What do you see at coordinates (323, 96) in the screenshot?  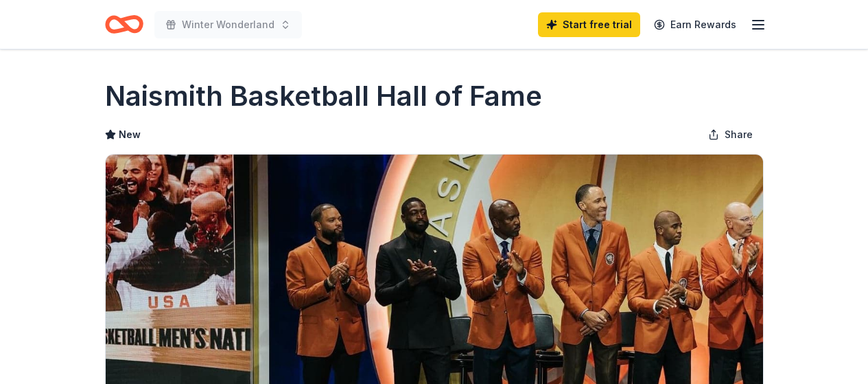 I see `h1: Naismith Basketball Hall of Fame` at bounding box center [323, 96].